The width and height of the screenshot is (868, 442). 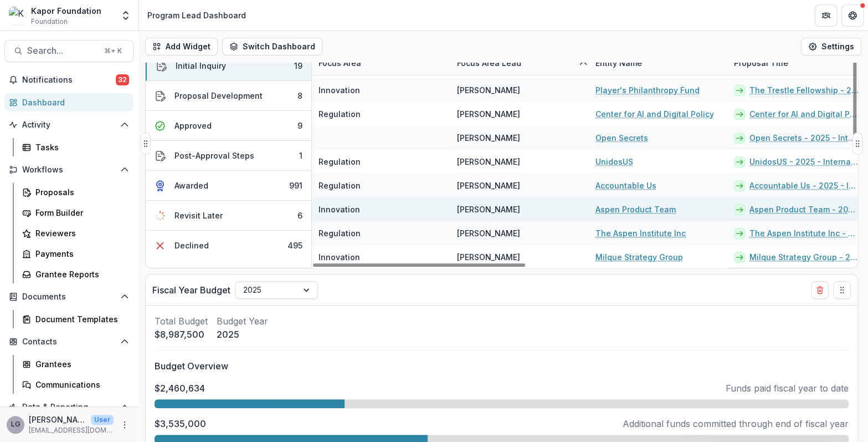 What do you see at coordinates (80, 363) in the screenshot?
I see `div: Grantees` at bounding box center [80, 363].